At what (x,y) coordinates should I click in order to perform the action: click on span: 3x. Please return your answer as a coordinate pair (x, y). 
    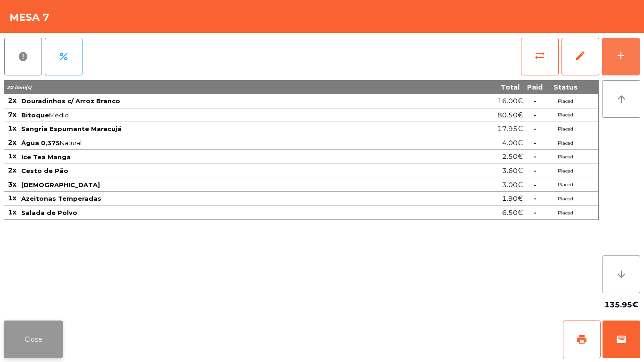
    Looking at the image, I should click on (12, 185).